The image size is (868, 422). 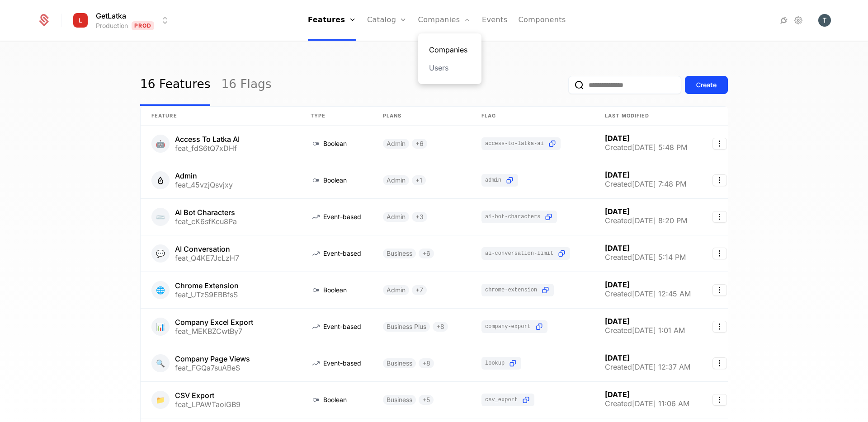 What do you see at coordinates (798, 20) in the screenshot?
I see `a: Settings` at bounding box center [798, 20].